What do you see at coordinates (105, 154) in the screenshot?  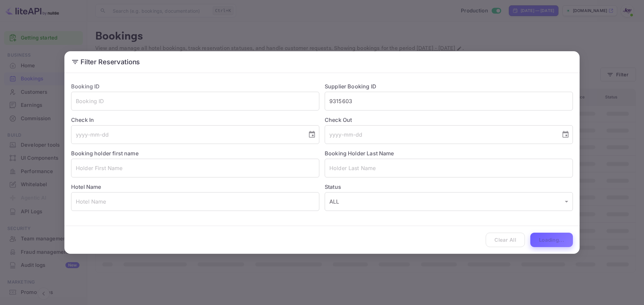 I see `label: Booking holder first name` at bounding box center [105, 154].